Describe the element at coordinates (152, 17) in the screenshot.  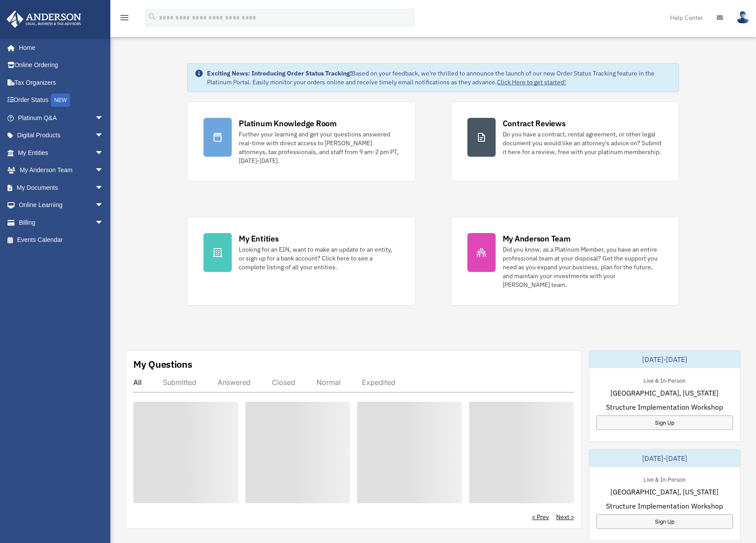
I see `i: search` at that location.